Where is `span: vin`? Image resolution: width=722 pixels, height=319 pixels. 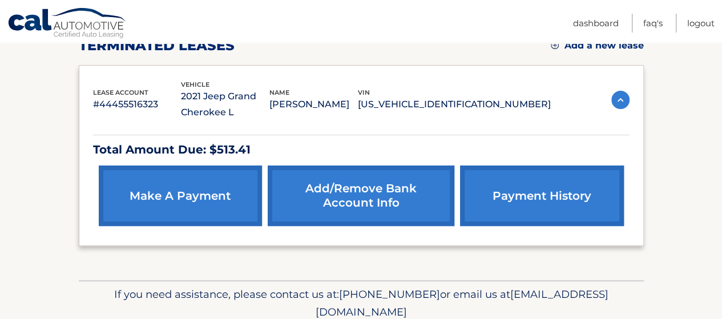
span: vin is located at coordinates (363, 92).